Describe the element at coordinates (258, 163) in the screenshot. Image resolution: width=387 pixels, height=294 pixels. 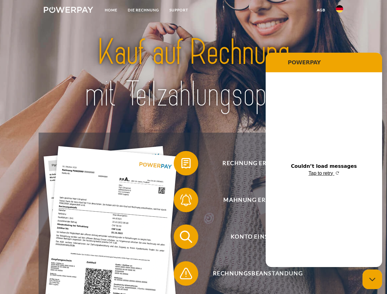
I see `span: Rechnung erhalten?` at that location.